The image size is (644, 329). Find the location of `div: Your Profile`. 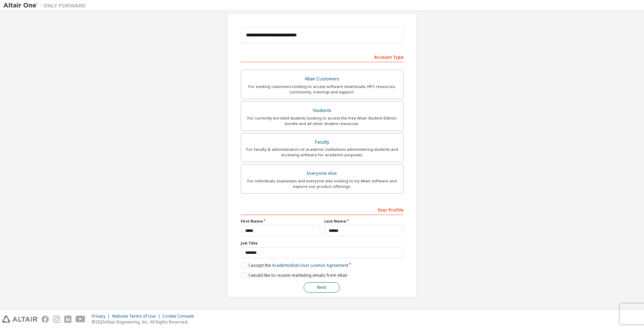

div: Your Profile is located at coordinates (322, 209).